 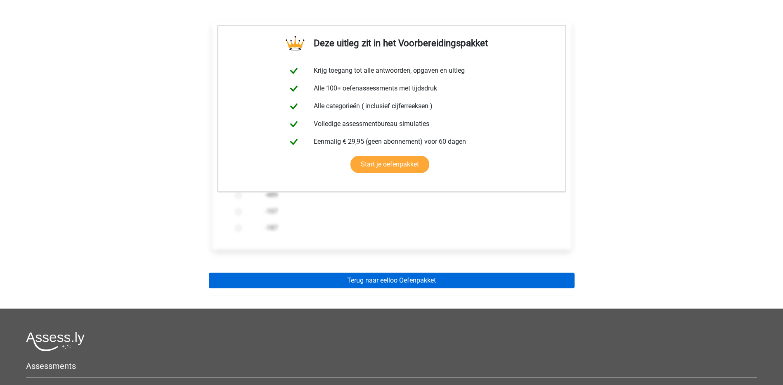 I want to click on label: -107, so click(x=405, y=211).